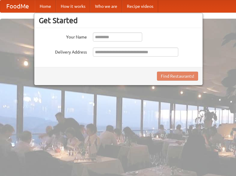 This screenshot has width=236, height=176. What do you see at coordinates (17, 6) in the screenshot?
I see `a: FoodMe` at bounding box center [17, 6].